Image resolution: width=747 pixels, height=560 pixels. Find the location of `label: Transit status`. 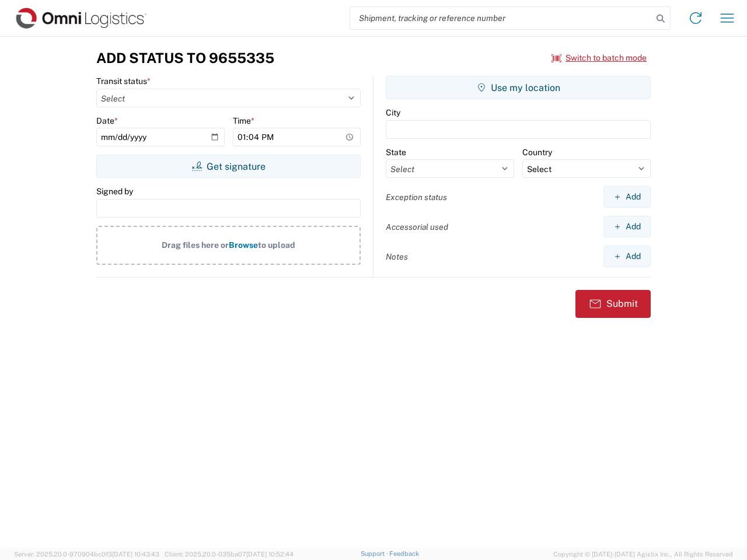

label: Transit status is located at coordinates (123, 81).